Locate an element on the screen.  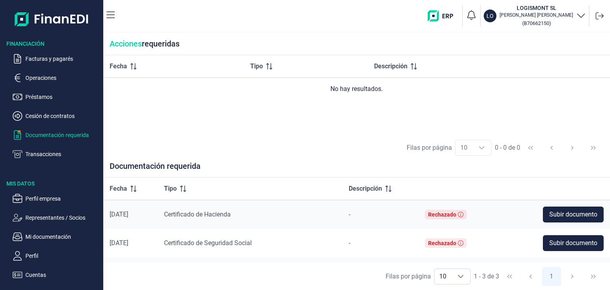
button: Transacciones is located at coordinates (56, 154).